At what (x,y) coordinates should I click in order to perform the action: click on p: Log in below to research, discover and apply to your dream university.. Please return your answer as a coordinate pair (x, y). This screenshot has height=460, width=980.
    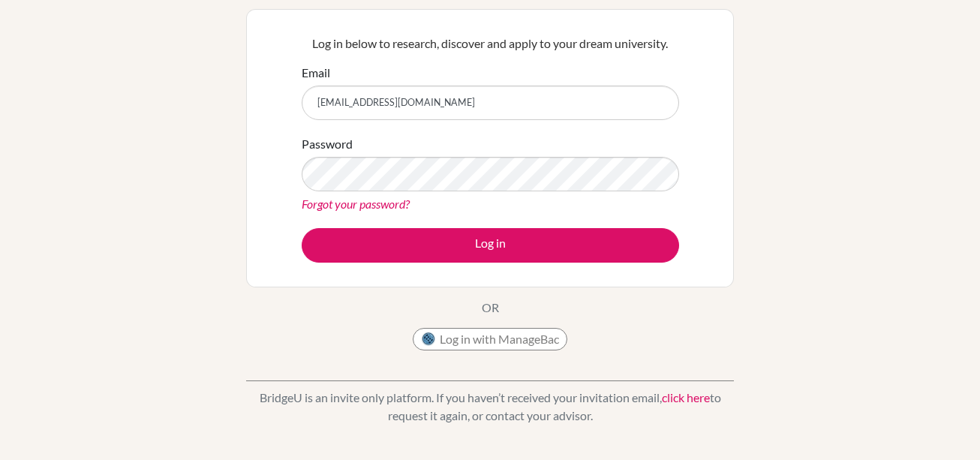
    Looking at the image, I should click on (490, 43).